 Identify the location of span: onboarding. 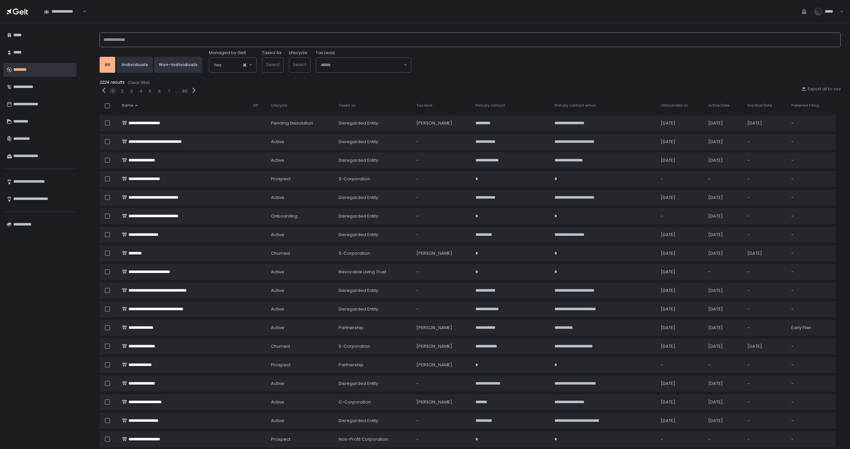
(284, 216).